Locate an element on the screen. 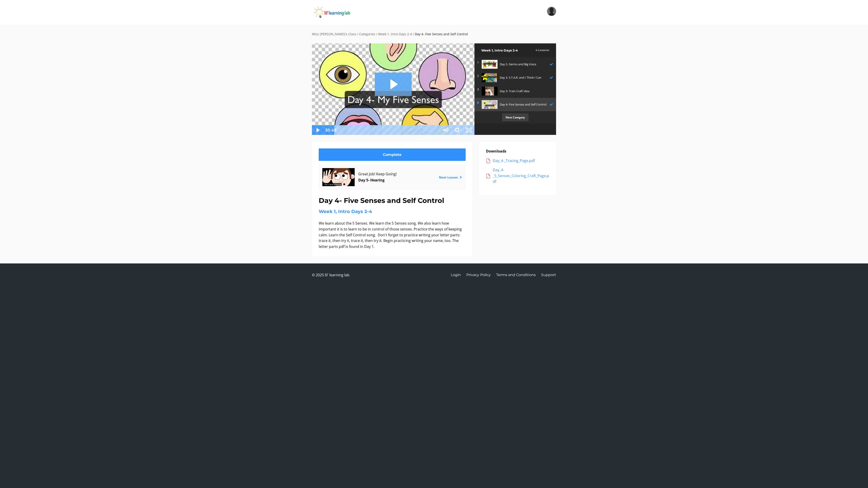 This screenshot has width=868, height=488. a: Day_4-_Tracing_Page.pdf is located at coordinates (518, 161).